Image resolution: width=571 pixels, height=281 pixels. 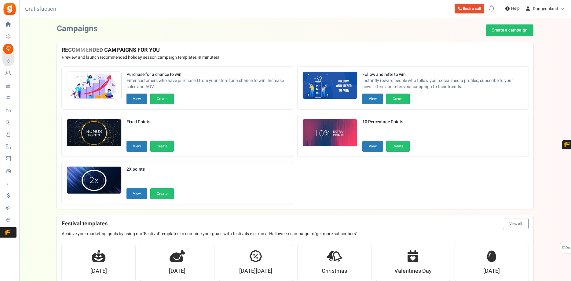 What do you see at coordinates (207, 84) in the screenshot?
I see `span: Enter customers who have purchased from your store for a chance to win. Increase sales and AOV.` at bounding box center [207, 84].